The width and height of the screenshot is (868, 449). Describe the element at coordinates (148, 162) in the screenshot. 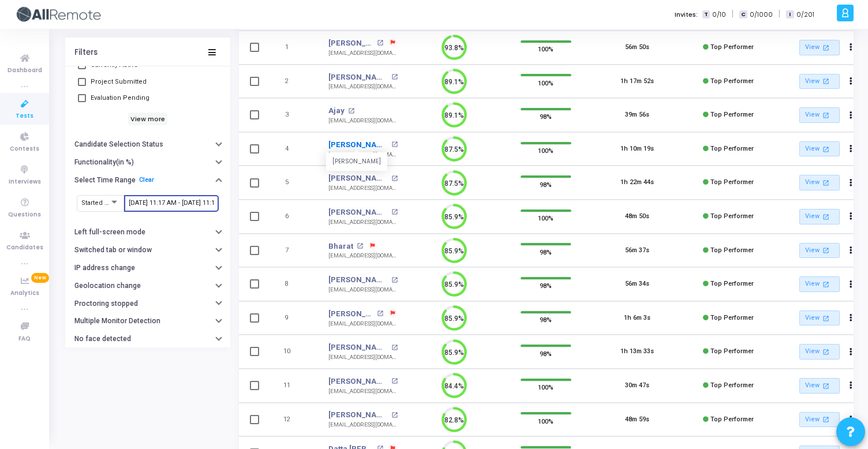

I see `button: Functionality(in %)` at that location.